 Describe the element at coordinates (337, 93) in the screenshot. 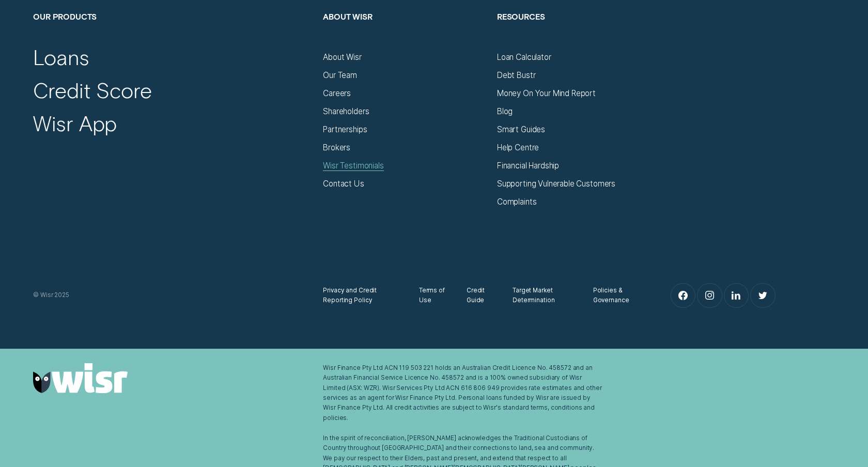

I see `div: Careers` at that location.